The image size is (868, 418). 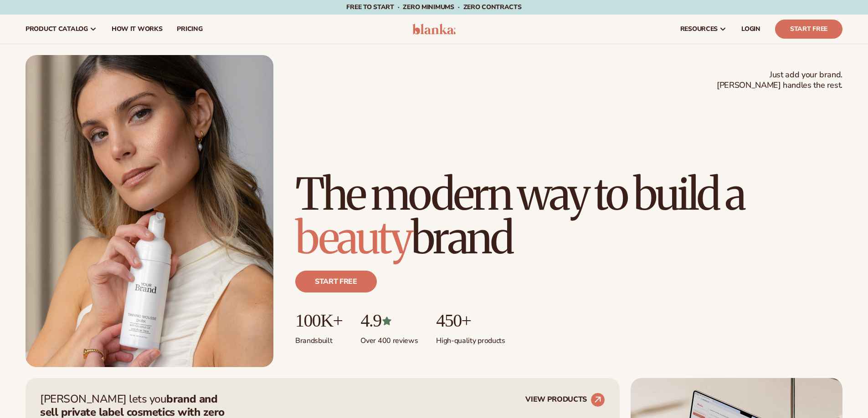 What do you see at coordinates (137, 30) in the screenshot?
I see `a: How It Works` at bounding box center [137, 30].